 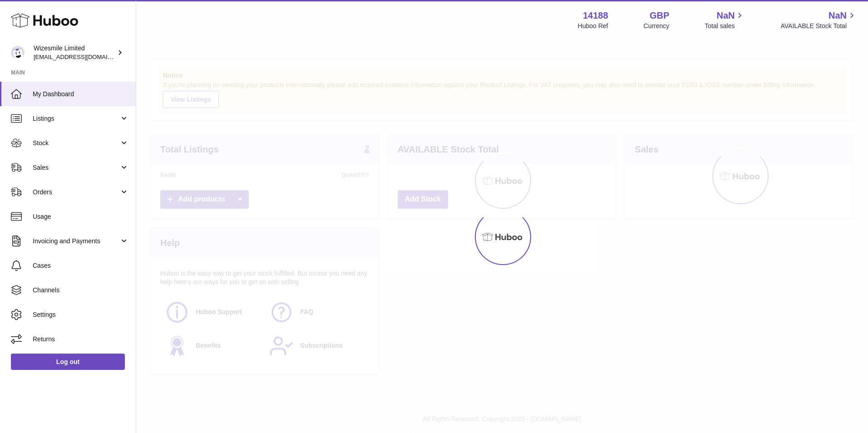 What do you see at coordinates (76, 192) in the screenshot?
I see `span: Orders` at bounding box center [76, 192].